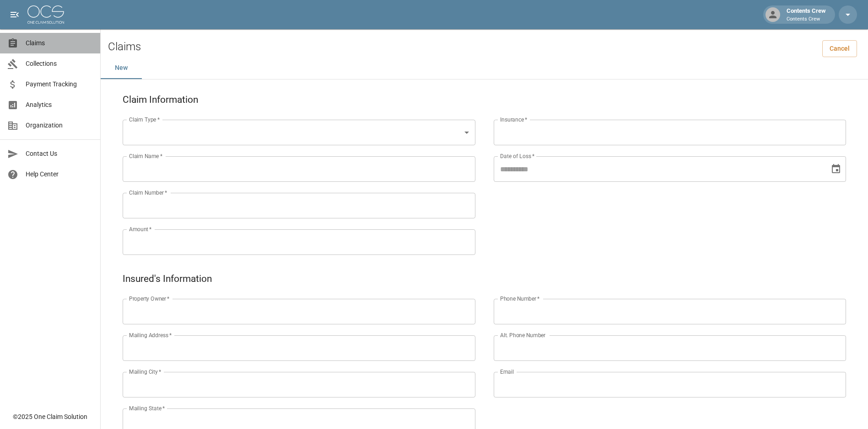  I want to click on label: Insurance, so click(513, 119).